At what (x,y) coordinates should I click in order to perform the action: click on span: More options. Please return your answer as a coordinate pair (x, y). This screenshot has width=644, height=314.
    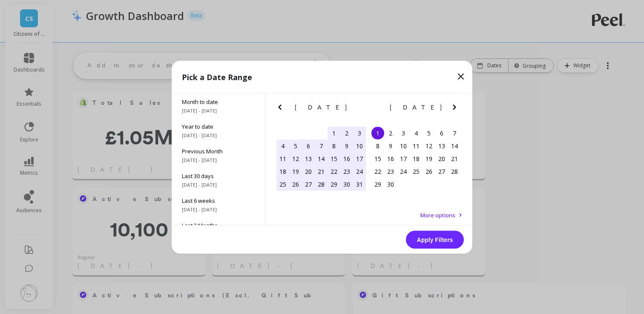
    Looking at the image, I should click on (438, 215).